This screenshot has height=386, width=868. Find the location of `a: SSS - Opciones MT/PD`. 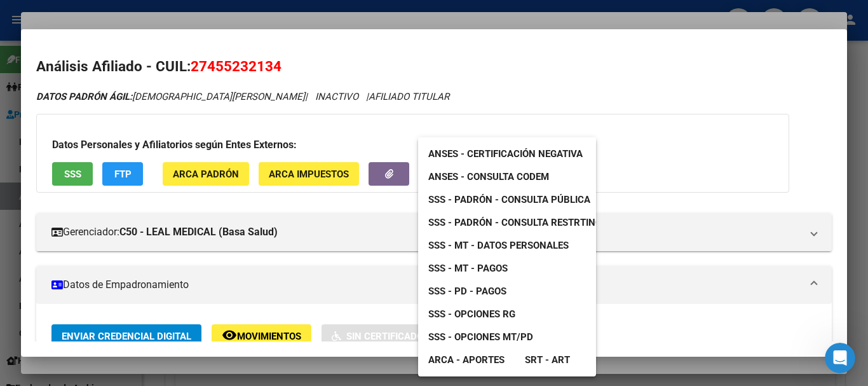

a: SSS - Opciones MT/PD is located at coordinates (480, 337).